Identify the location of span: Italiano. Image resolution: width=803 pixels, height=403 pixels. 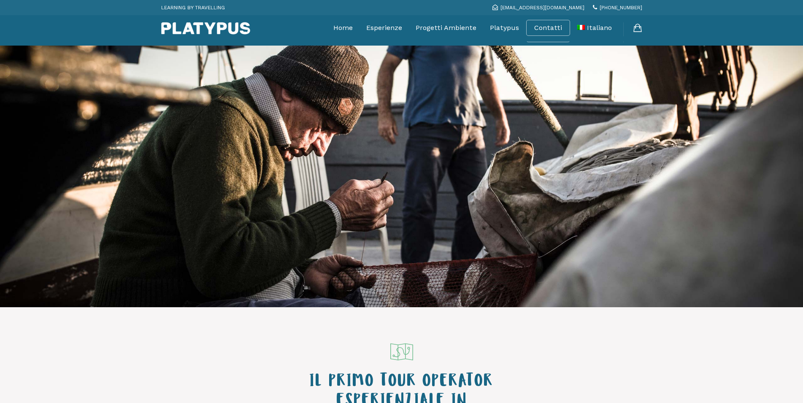
(599, 27).